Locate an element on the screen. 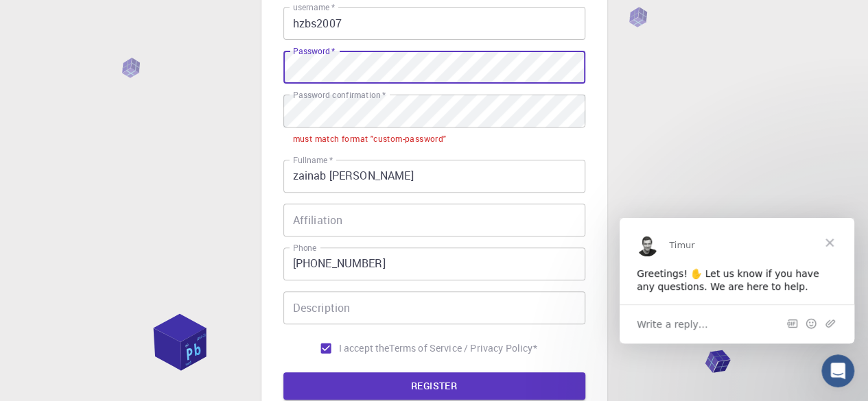 The height and width of the screenshot is (401, 868). span: Timur is located at coordinates (61, 27).